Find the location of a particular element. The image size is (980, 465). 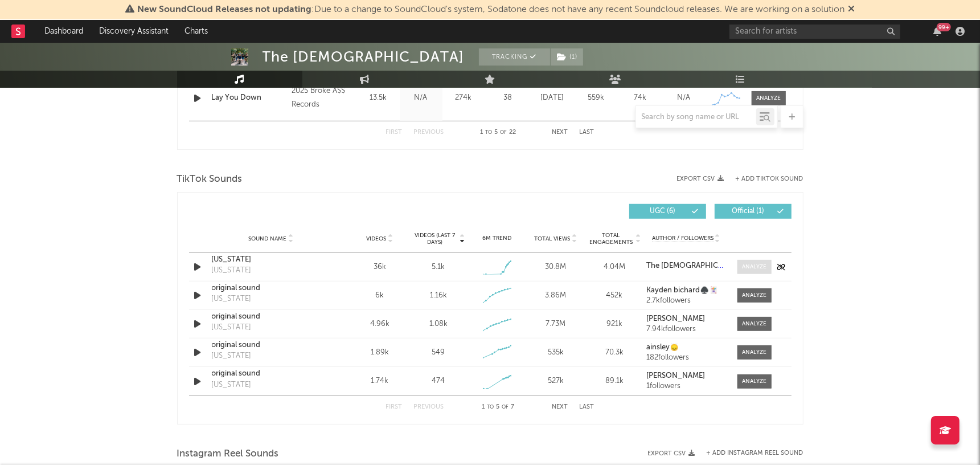

button: UGC(6) is located at coordinates (667, 211).